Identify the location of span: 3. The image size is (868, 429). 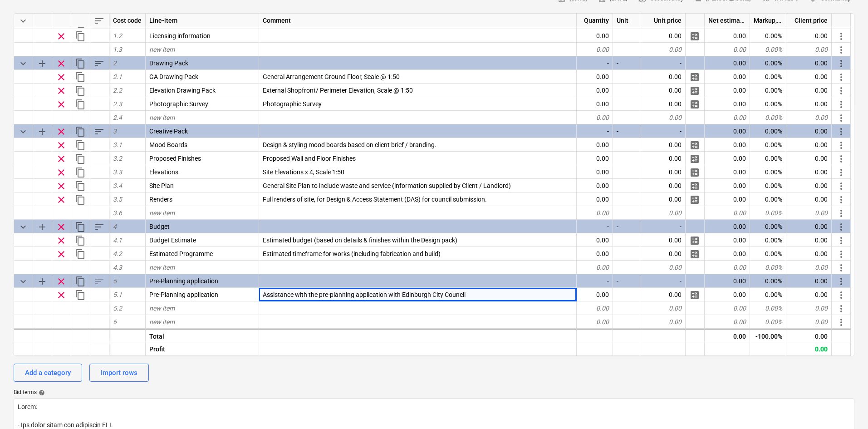
(114, 131).